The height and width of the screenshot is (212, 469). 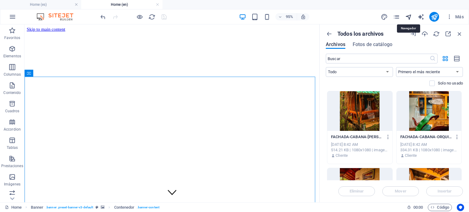 What do you see at coordinates (103, 207) in the screenshot?
I see `i: Este elemento contiene un fondo` at bounding box center [103, 207].